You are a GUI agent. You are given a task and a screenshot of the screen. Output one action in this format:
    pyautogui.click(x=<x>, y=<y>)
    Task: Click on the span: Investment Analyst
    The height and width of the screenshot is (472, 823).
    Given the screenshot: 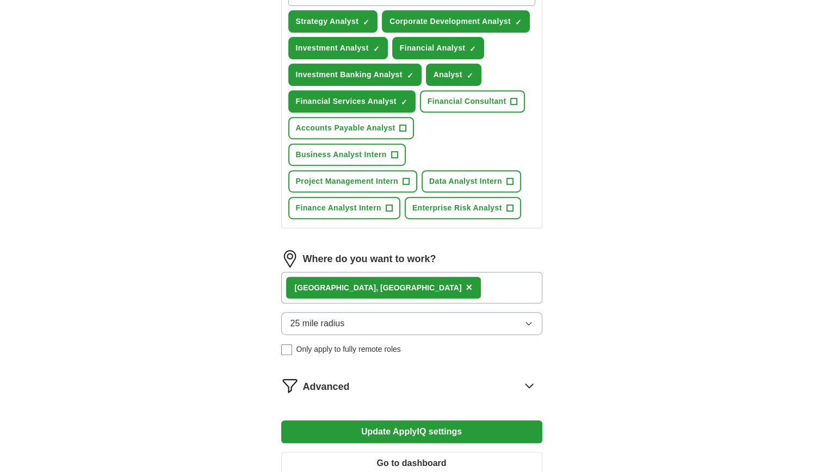 What is the action you would take?
    pyautogui.click(x=332, y=48)
    